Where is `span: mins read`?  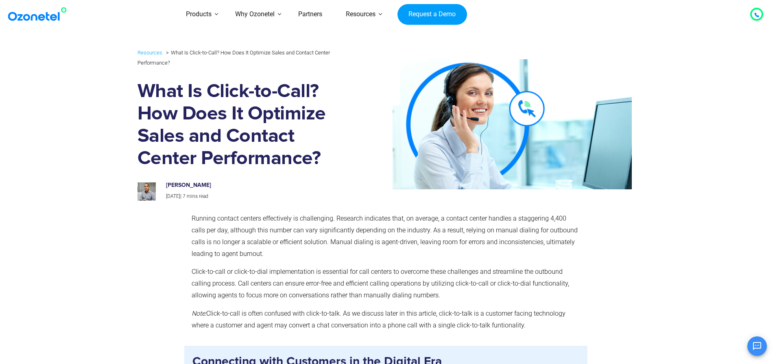 span: mins read is located at coordinates (197, 196).